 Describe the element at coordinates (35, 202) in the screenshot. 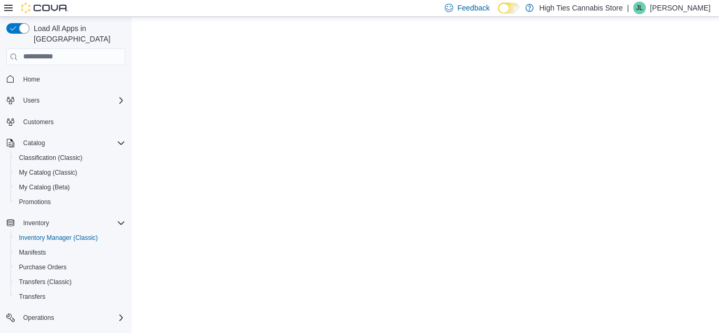

I see `a: Promotions` at that location.